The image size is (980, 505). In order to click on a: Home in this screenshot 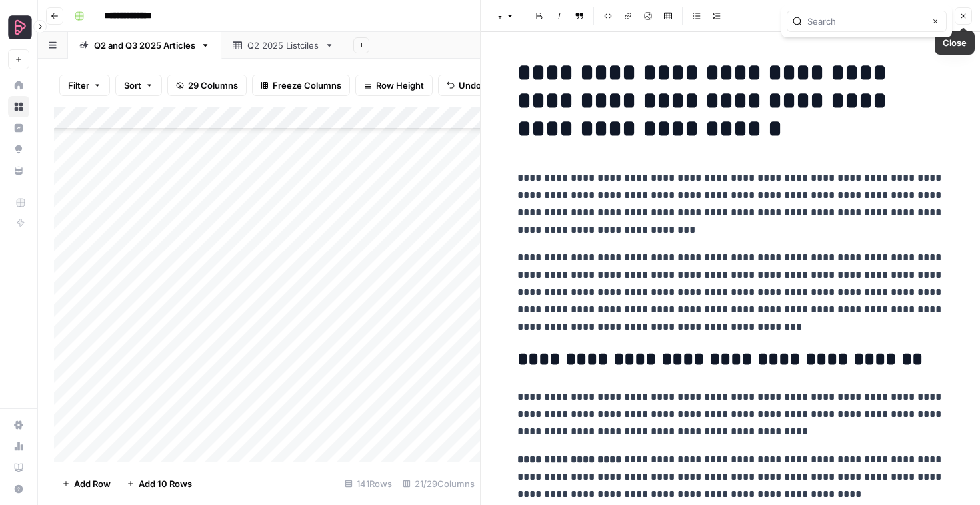, I will do `click(19, 85)`.